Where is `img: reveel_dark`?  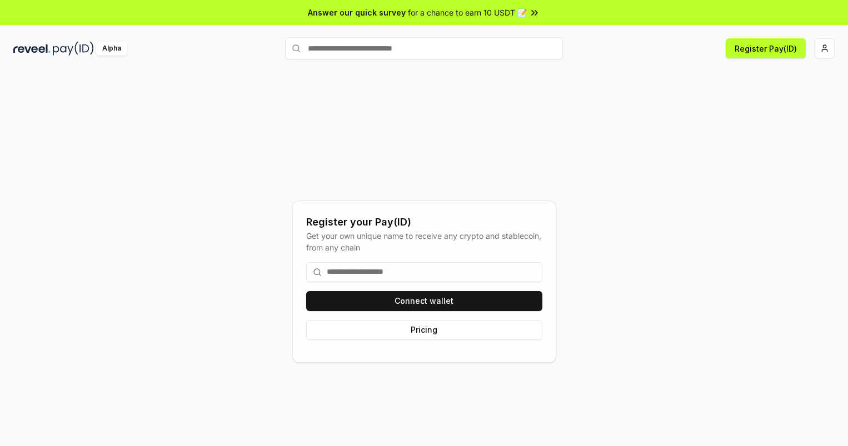 img: reveel_dark is located at coordinates (32, 48).